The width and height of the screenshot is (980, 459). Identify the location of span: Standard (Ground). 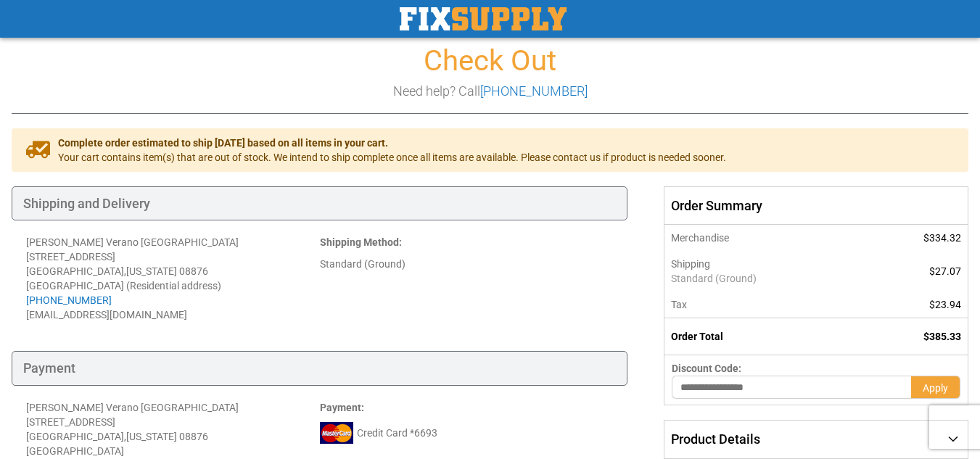
(764, 279).